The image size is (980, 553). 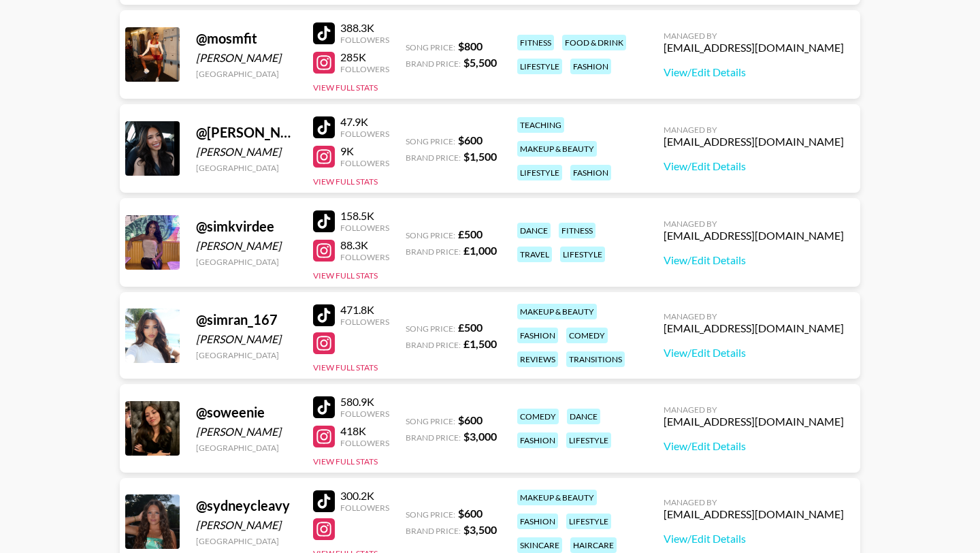 What do you see at coordinates (480, 436) in the screenshot?
I see `strong: $ 3,000` at bounding box center [480, 436].